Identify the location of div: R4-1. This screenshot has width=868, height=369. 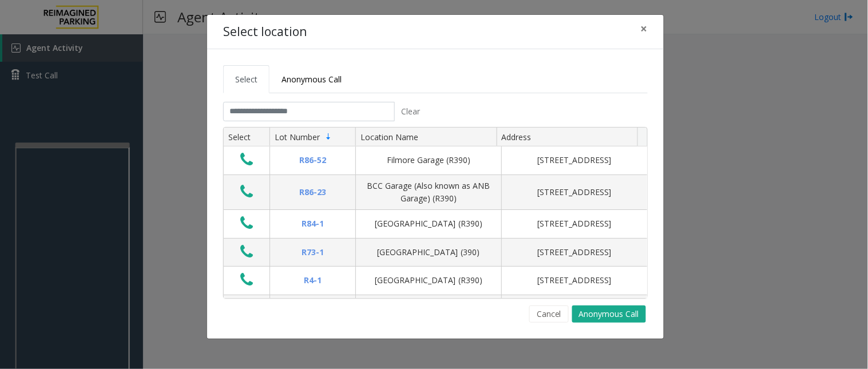
(313, 281).